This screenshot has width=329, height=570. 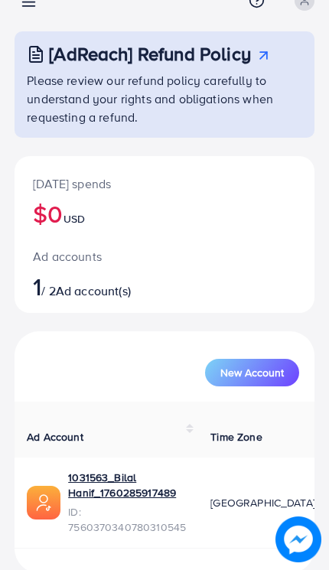 What do you see at coordinates (166, 99) in the screenshot?
I see `p: Please review our refund policy carefully to understand your rights and obligations when requesti...` at bounding box center [166, 99].